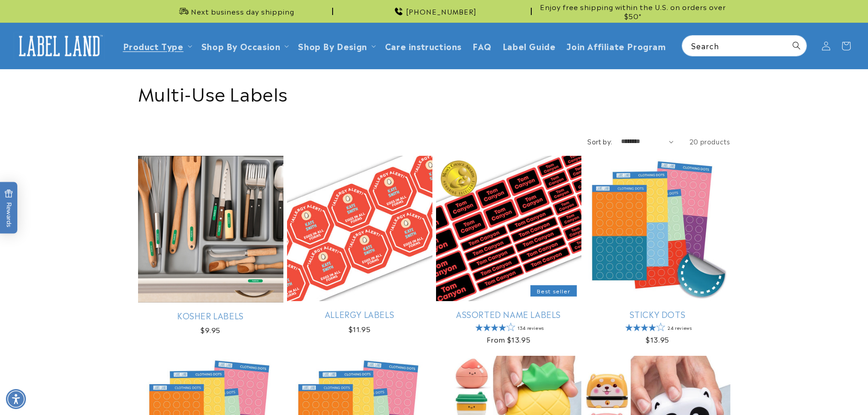 The width and height of the screenshot is (868, 415). Describe the element at coordinates (157, 46) in the screenshot. I see `summary: Product Type` at that location.